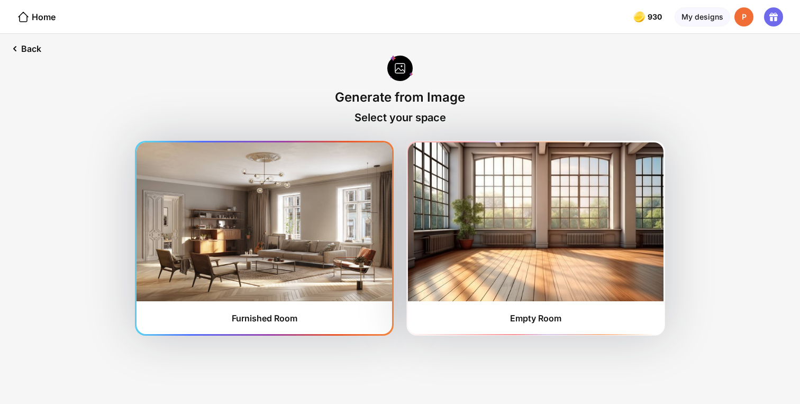 This screenshot has height=404, width=800. I want to click on img: furnishedRoom2.jpg, so click(536, 222).